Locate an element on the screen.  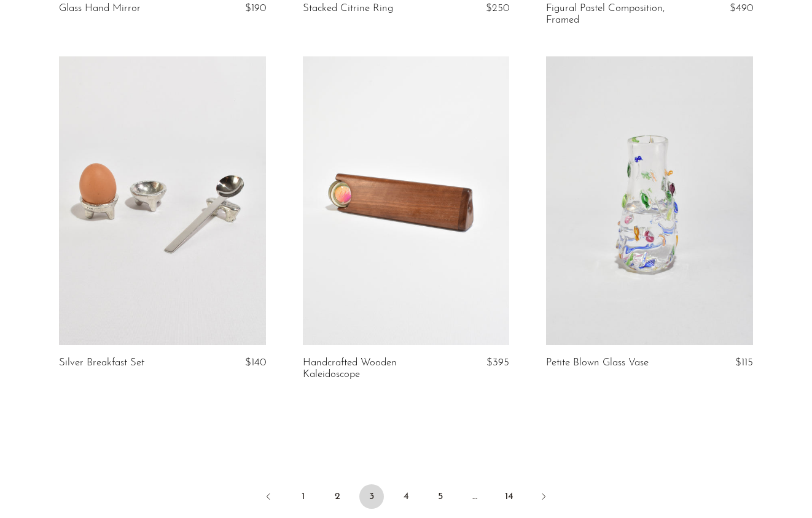
a: Petite Blown Glass Vase is located at coordinates (597, 364).